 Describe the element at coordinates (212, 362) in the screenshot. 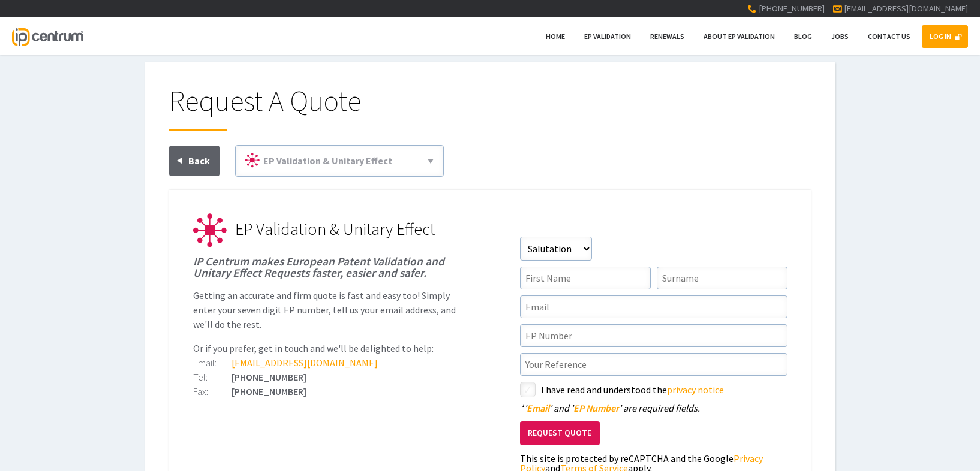

I see `div: Email:` at that location.